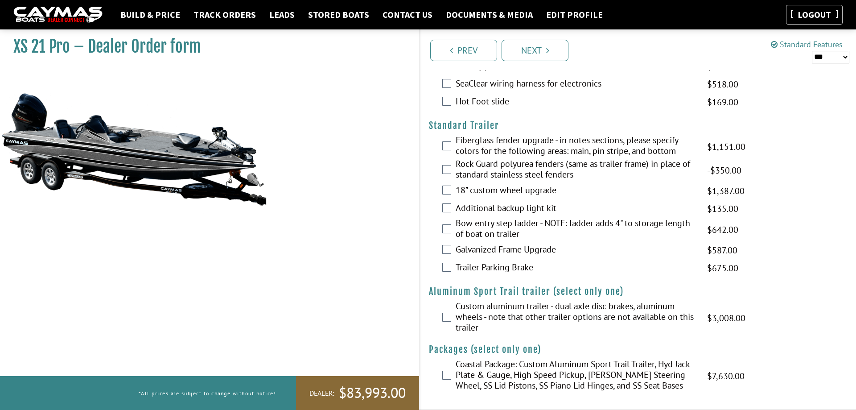  Describe the element at coordinates (727, 318) in the screenshot. I see `span: $3,008.00` at that location.